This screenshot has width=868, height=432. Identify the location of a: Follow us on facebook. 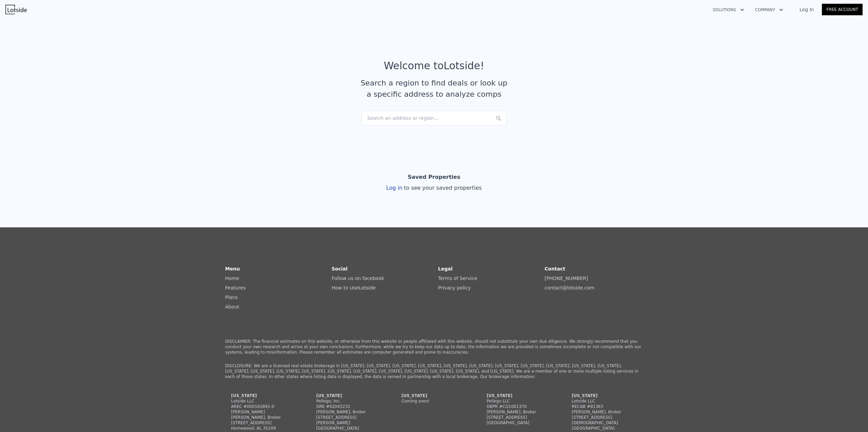
(358, 278).